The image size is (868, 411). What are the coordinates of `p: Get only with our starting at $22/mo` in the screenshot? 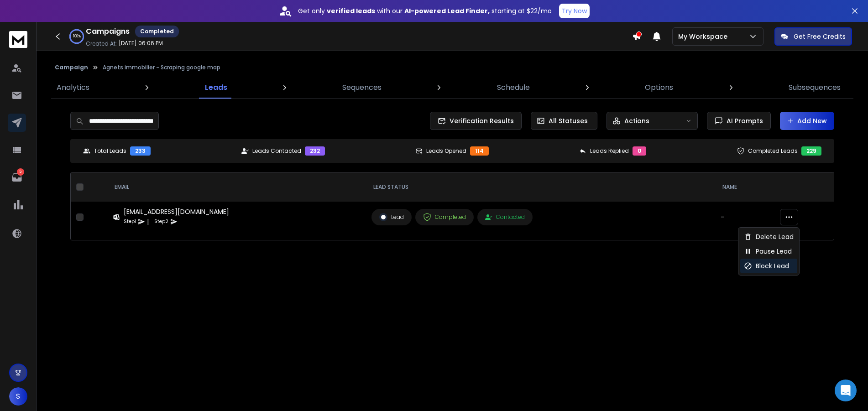 It's located at (425, 11).